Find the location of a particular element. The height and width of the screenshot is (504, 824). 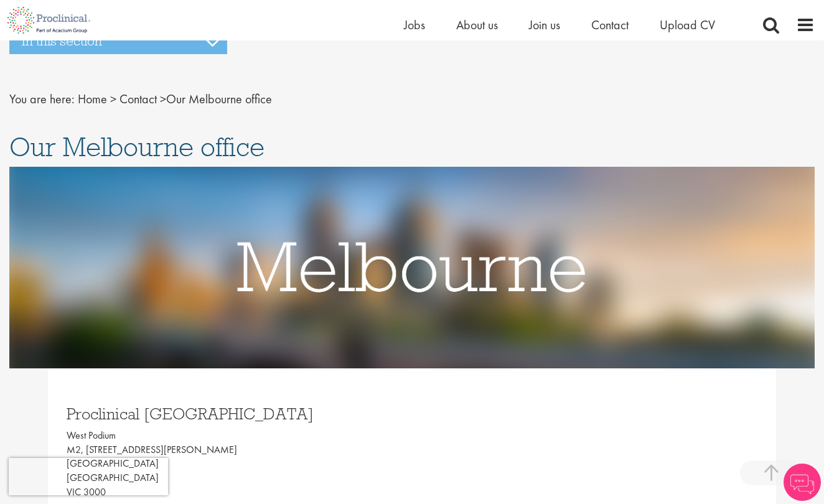

a: Join us is located at coordinates (545, 25).